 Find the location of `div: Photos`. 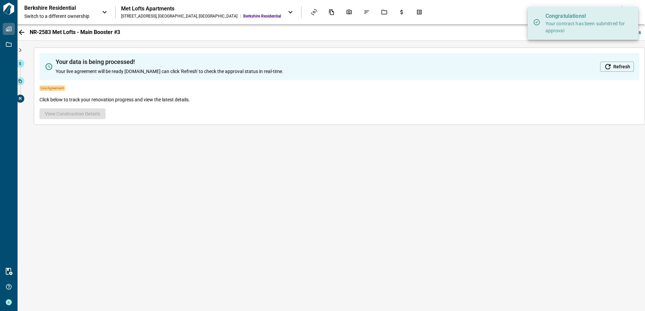

div: Photos is located at coordinates (349, 12).